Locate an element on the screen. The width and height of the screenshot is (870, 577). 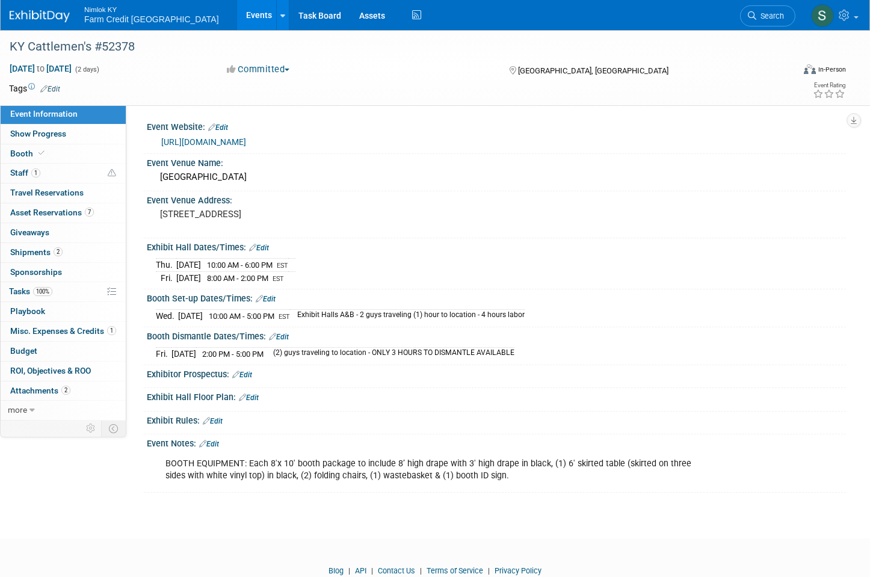
span: Shipments is located at coordinates (36, 252).